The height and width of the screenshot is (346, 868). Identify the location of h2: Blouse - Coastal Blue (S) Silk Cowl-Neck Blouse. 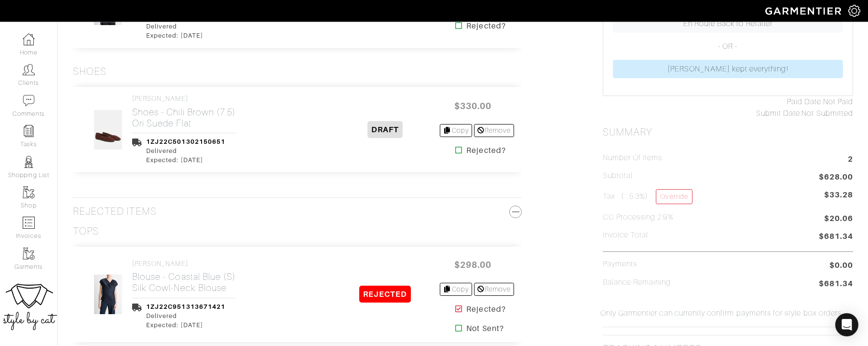
(184, 282).